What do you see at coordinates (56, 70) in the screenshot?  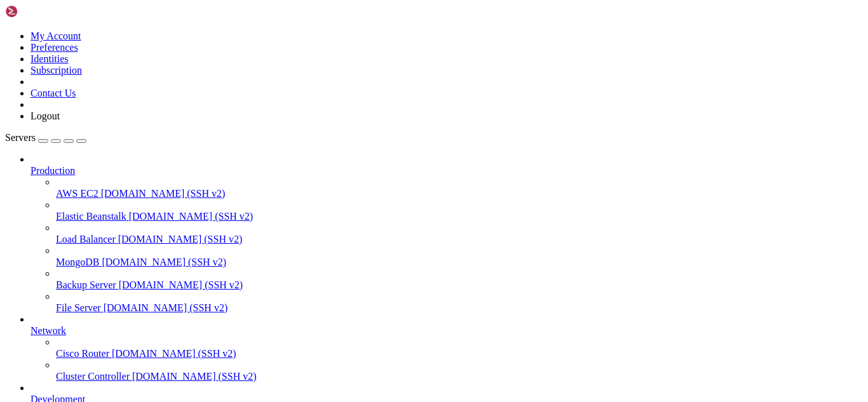 I see `a: Subscription` at bounding box center [56, 70].